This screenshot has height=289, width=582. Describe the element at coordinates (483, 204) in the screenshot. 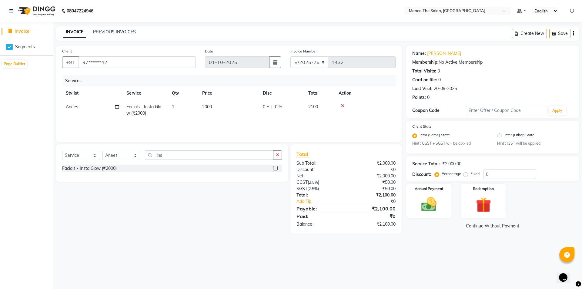

I see `img: _gift.svg` at that location.